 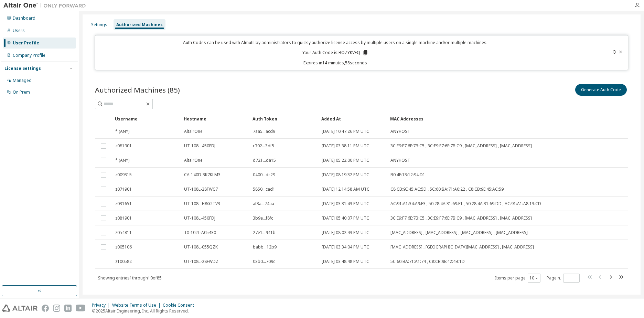 I want to click on span: z071901, so click(x=123, y=189).